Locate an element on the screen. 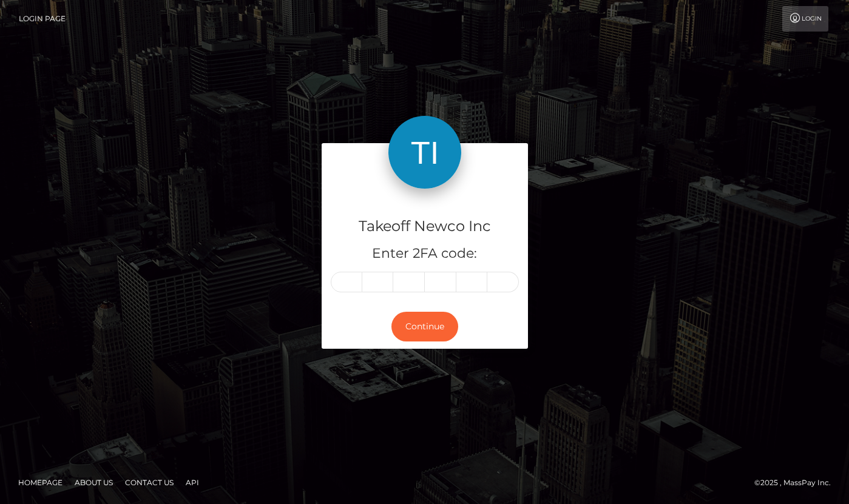 Image resolution: width=849 pixels, height=504 pixels. a: API is located at coordinates (192, 483).